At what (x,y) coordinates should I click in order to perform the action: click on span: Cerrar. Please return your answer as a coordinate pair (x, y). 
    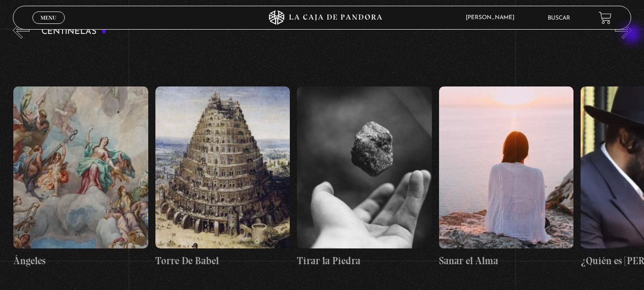
    Looking at the image, I should click on (48, 26).